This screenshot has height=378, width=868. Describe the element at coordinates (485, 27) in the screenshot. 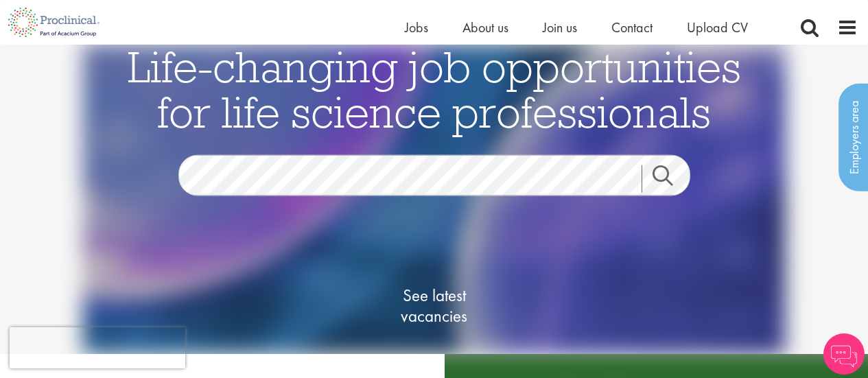

I see `span: About us` at that location.